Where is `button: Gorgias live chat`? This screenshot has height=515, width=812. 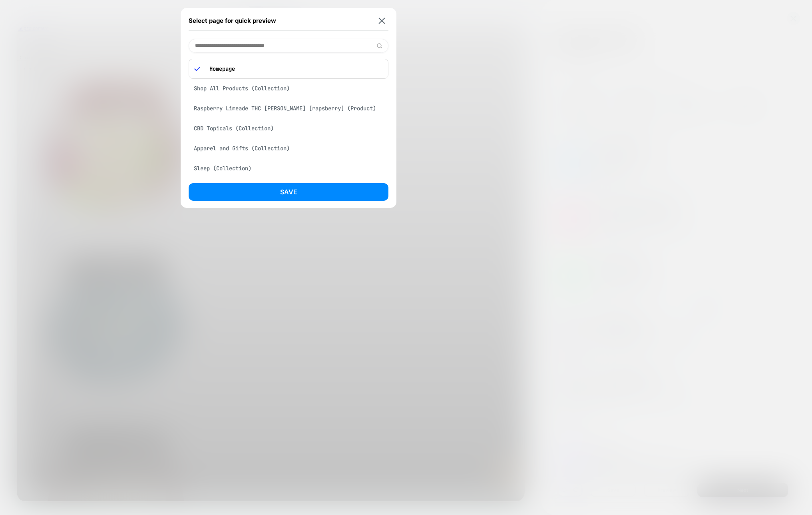 button: Gorgias live chat is located at coordinates (16, 15).